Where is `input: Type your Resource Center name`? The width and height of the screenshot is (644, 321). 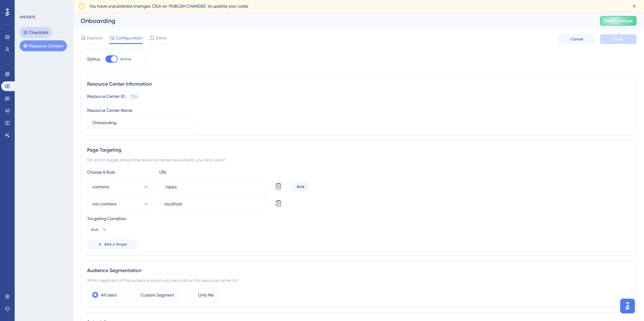
input: Type your Resource Center name is located at coordinates (141, 123).